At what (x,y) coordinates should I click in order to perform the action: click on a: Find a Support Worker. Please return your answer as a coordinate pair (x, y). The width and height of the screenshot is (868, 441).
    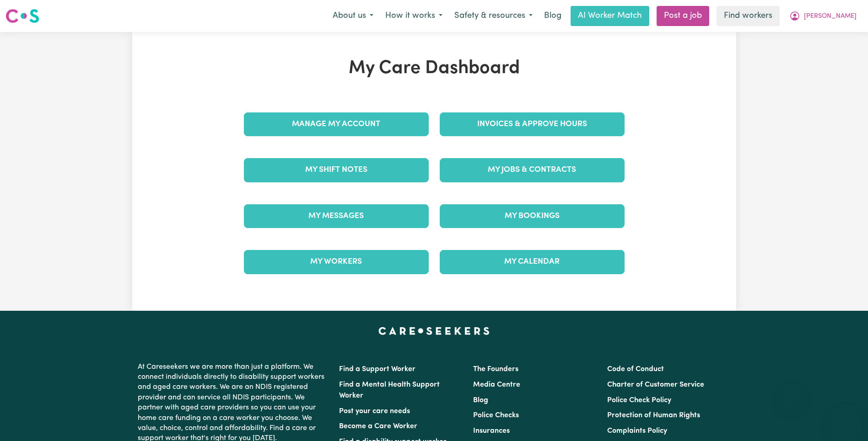
    Looking at the image, I should click on (377, 370).